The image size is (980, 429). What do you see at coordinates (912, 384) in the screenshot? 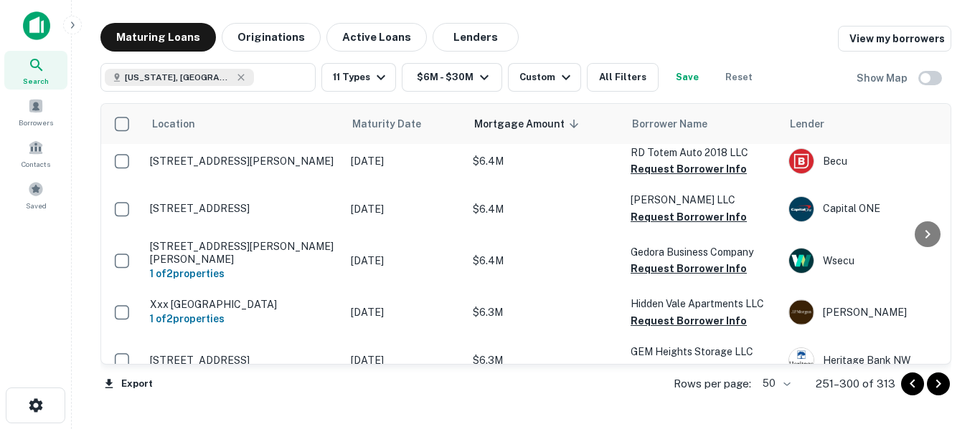
I see `button: Go to previous page` at bounding box center [912, 384].